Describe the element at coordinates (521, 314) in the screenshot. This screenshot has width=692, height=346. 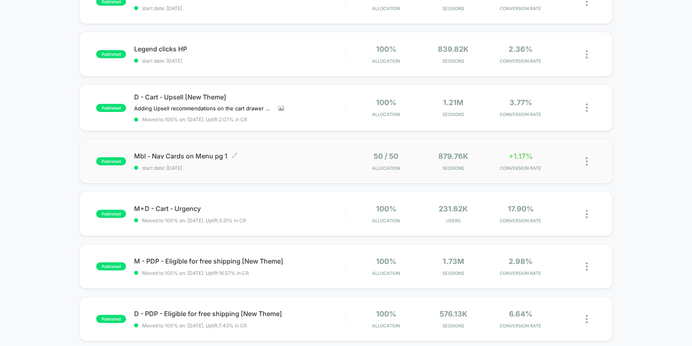
I see `span: 6.64%` at that location.